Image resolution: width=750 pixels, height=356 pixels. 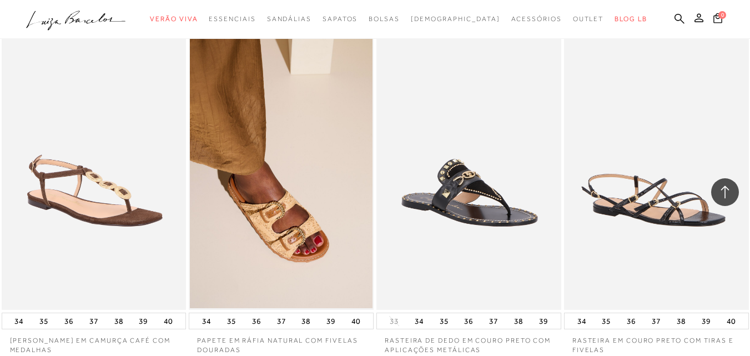 I want to click on span: Sandálias, so click(x=289, y=19).